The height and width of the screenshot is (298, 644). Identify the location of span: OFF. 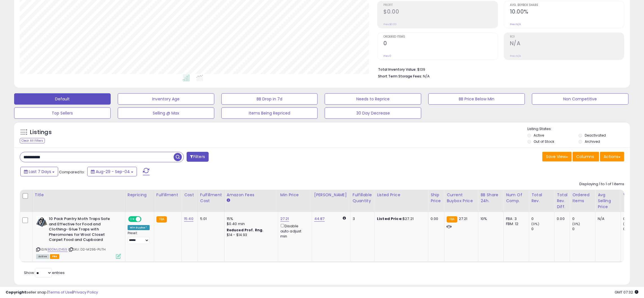
(145, 219).